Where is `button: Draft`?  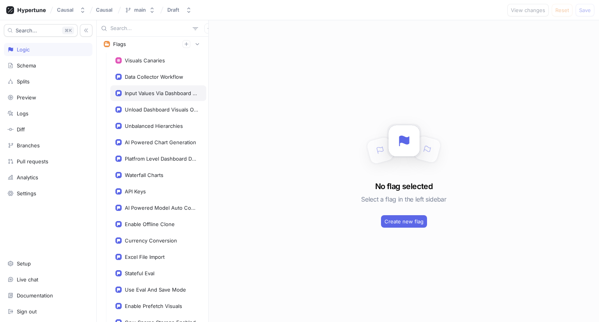 button: Draft is located at coordinates (180, 10).